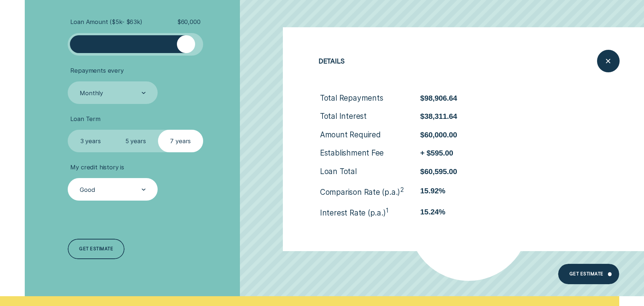 Image resolution: width=644 pixels, height=306 pixels. I want to click on div: Good, so click(87, 190).